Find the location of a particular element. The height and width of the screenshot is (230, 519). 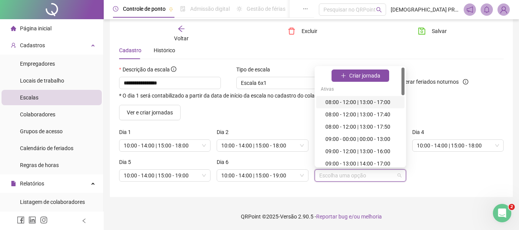

label: Dia 2 is located at coordinates (225, 132).